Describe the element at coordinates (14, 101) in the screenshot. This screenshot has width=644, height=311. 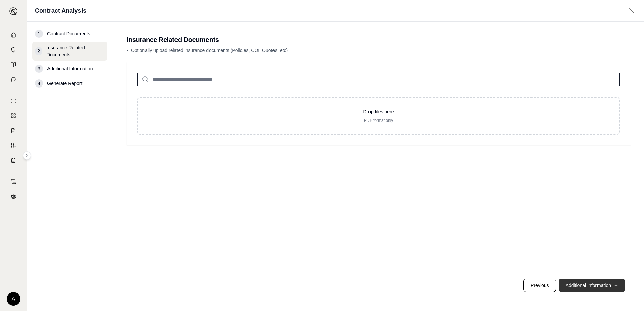
I see `a: Single Policy` at that location.